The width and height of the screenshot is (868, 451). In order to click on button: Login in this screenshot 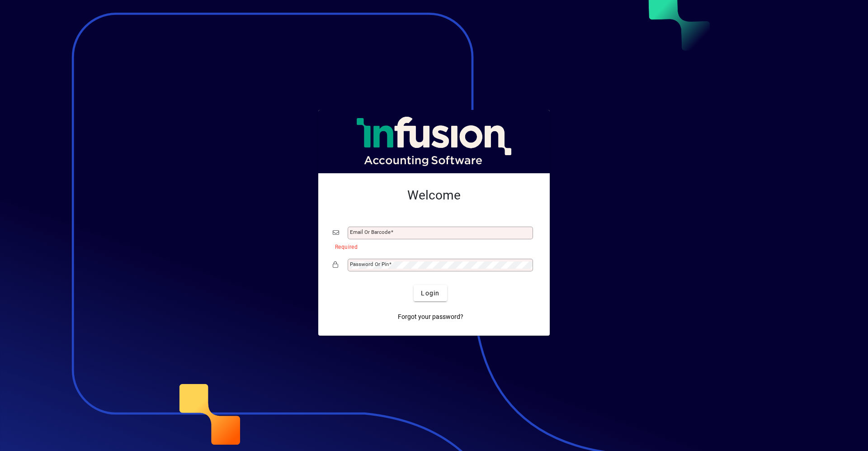, I will do `click(430, 293)`.